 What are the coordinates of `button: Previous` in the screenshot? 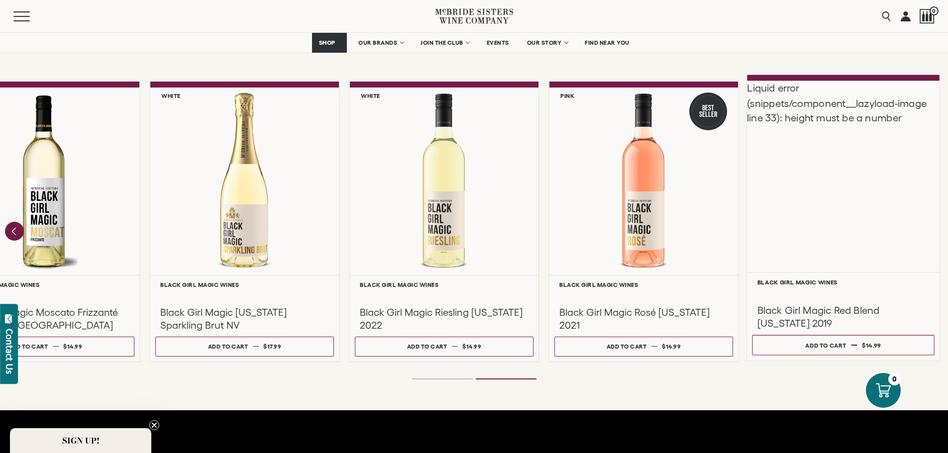 It's located at (14, 231).